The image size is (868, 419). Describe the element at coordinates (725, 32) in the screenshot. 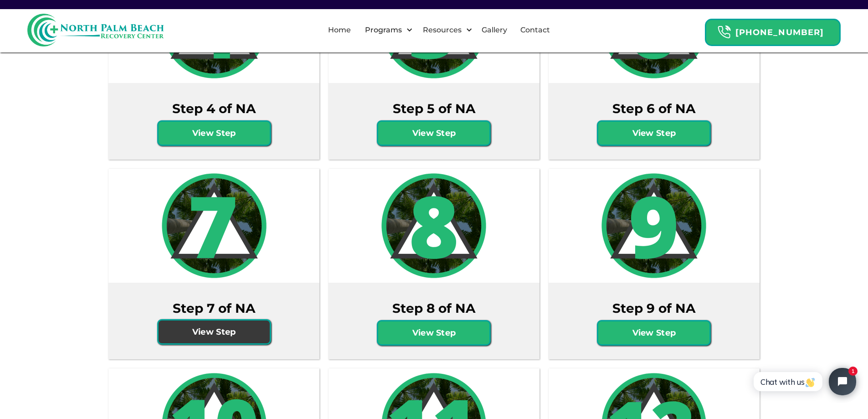

I see `img: Header Calendar Icons` at that location.